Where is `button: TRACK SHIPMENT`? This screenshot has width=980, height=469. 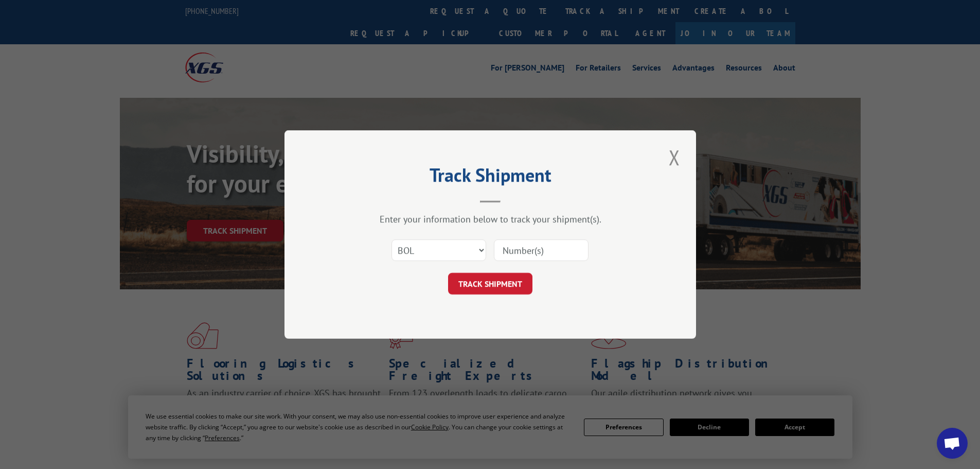
button: TRACK SHIPMENT is located at coordinates (490, 283).